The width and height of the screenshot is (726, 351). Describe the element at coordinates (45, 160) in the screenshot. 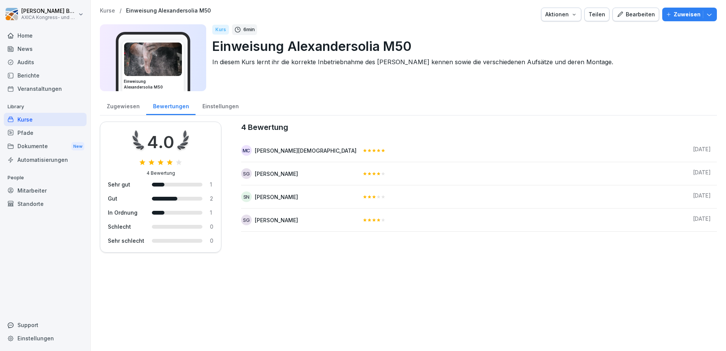

I see `a: Automatisierungen` at that location.